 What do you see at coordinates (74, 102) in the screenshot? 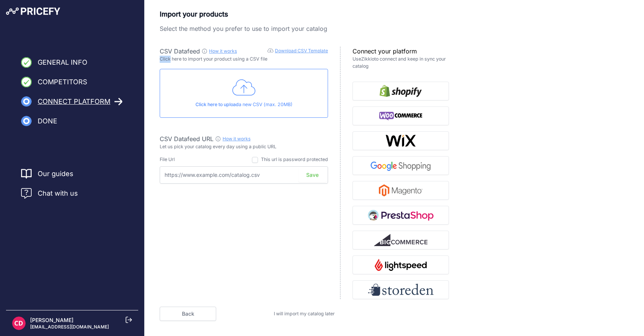
I see `span: Connect Platform` at bounding box center [74, 102].